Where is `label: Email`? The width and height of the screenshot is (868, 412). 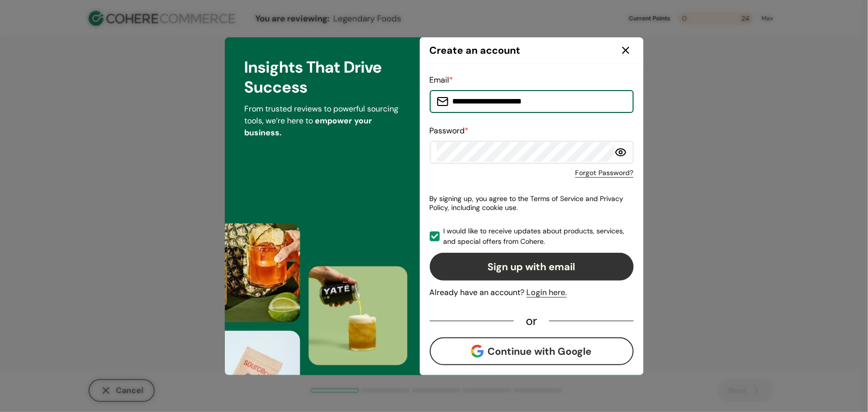
label: Email is located at coordinates (441, 80).